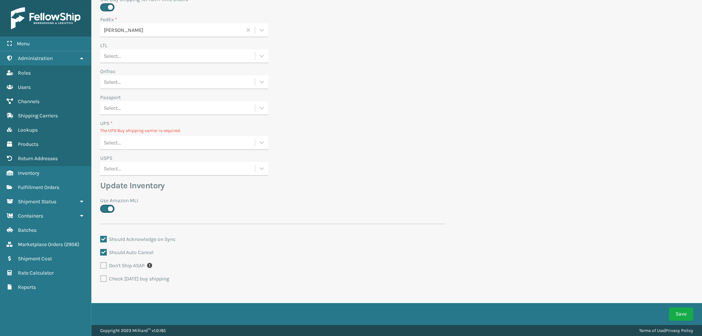 This screenshot has width=702, height=336. What do you see at coordinates (106, 158) in the screenshot?
I see `label: USPS` at bounding box center [106, 158].